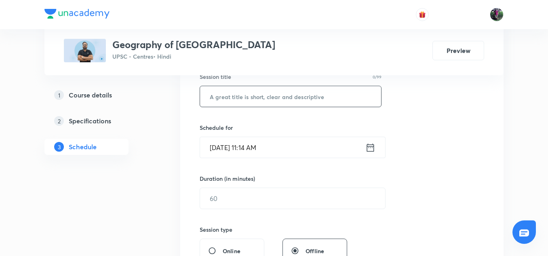  Describe the element at coordinates (90, 121) in the screenshot. I see `h5: Specifications` at that location.